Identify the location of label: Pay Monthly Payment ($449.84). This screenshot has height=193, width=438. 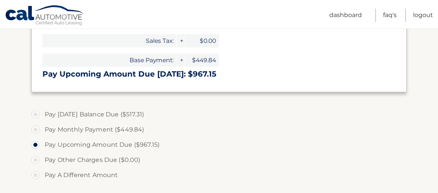
(219, 130).